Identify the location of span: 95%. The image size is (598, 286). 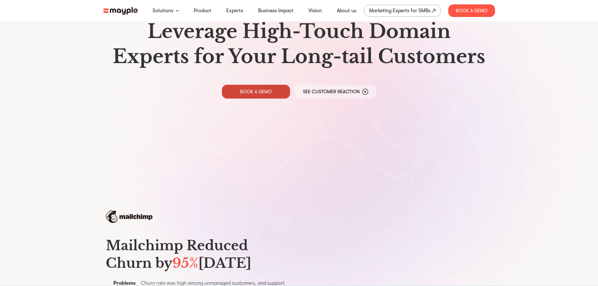
(185, 263).